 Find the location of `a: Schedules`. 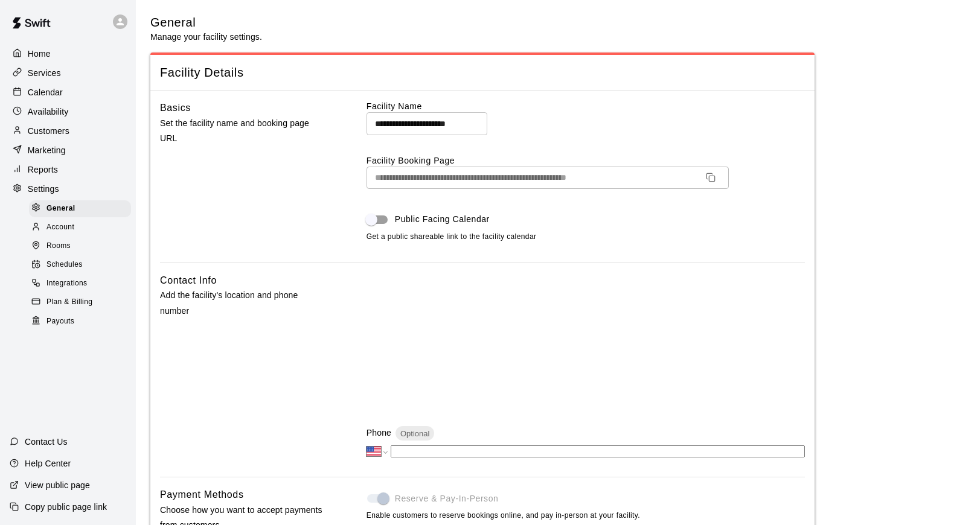

a: Schedules is located at coordinates (82, 265).